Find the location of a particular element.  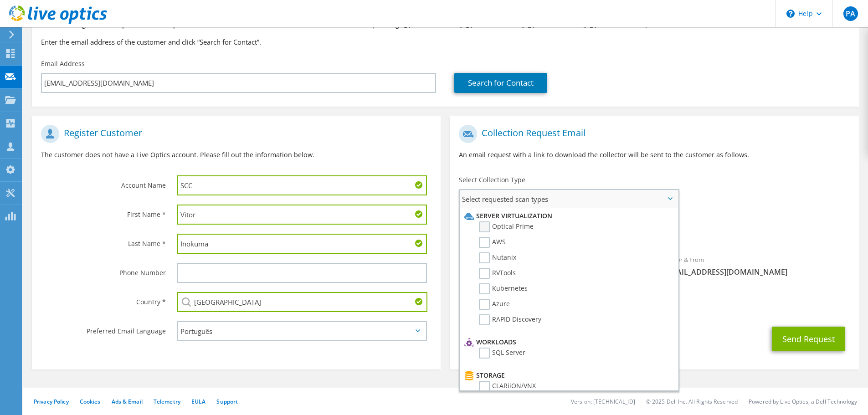

h3: Enter the email address of the customer and click “Search for Contact”. is located at coordinates (445, 42).